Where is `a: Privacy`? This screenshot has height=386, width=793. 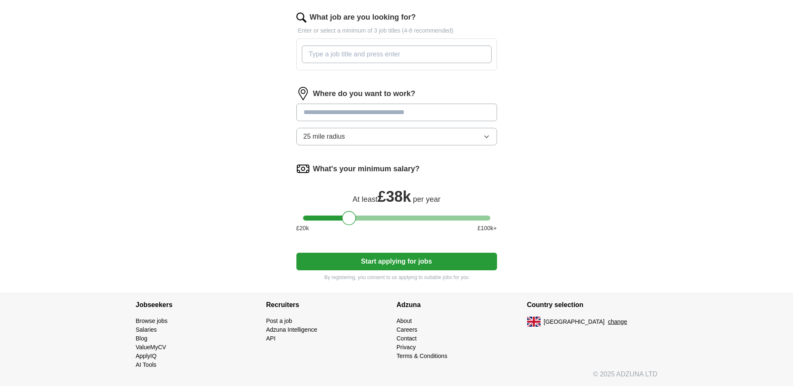
a: Privacy is located at coordinates (407, 348).